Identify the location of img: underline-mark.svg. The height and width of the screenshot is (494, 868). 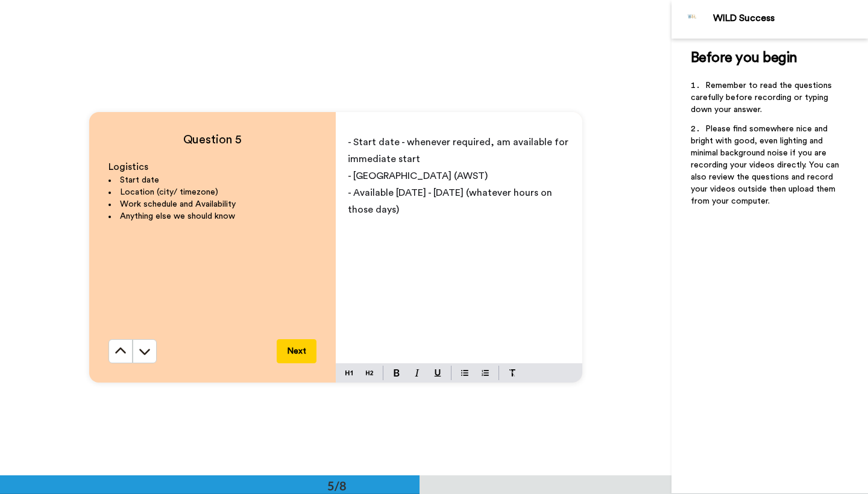
(438, 373).